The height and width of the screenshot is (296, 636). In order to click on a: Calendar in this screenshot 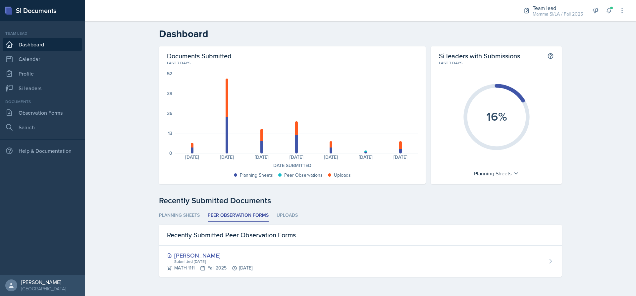, I will do `click(42, 59)`.